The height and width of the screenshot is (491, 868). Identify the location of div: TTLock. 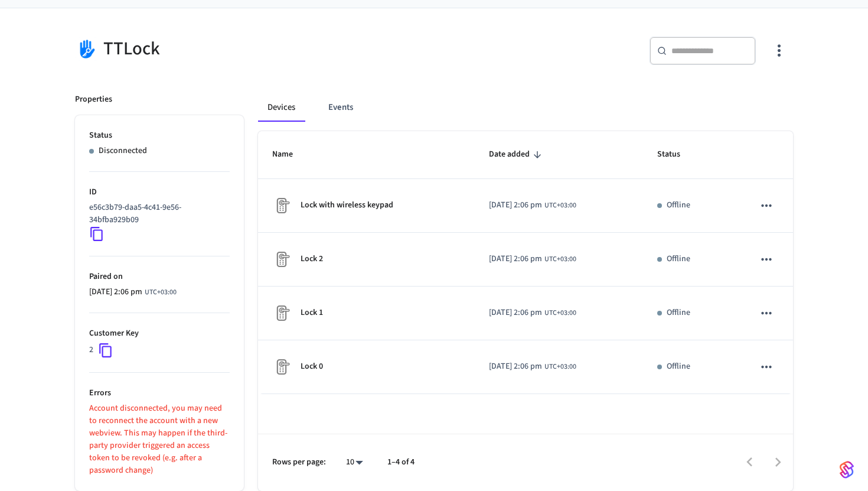
(251, 49).